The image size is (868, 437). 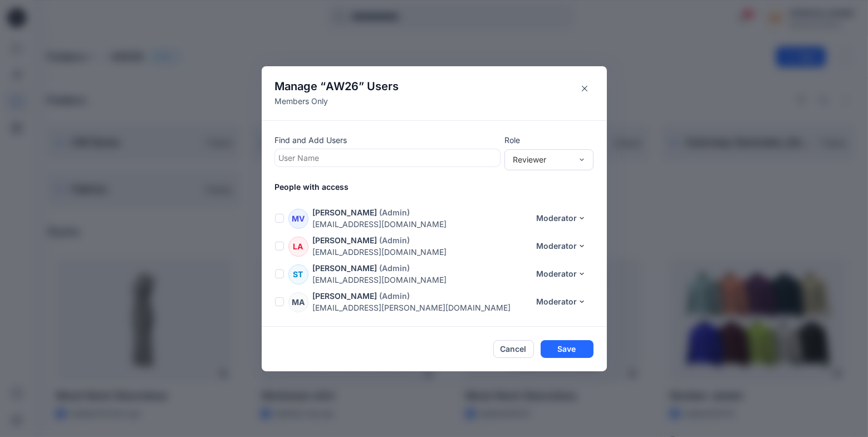 I want to click on div: LA, so click(x=299, y=247).